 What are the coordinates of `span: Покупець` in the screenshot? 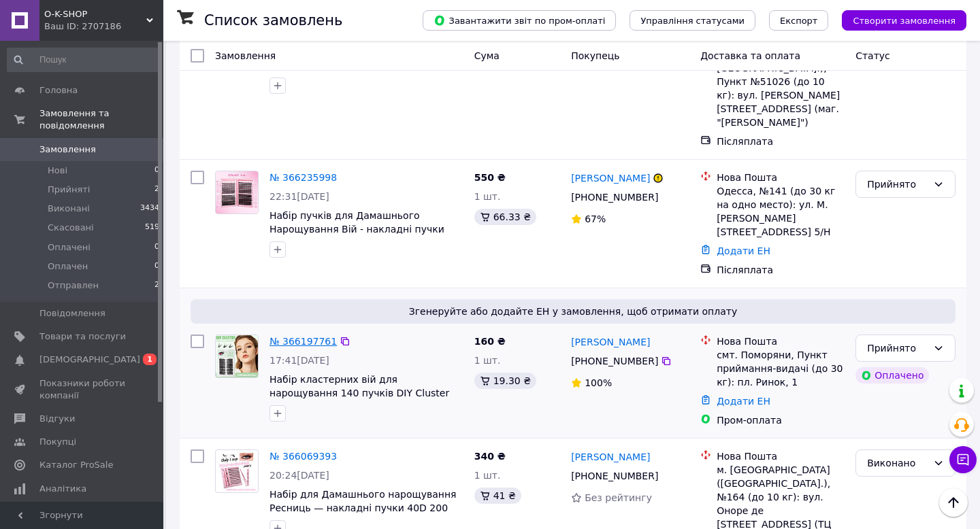 It's located at (595, 56).